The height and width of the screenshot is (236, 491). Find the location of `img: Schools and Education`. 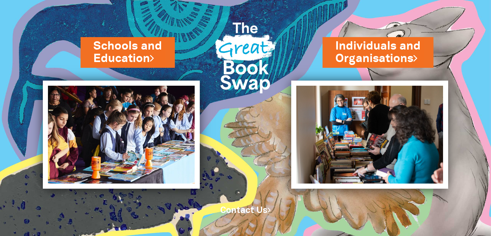

img: Schools and Education is located at coordinates (121, 134).